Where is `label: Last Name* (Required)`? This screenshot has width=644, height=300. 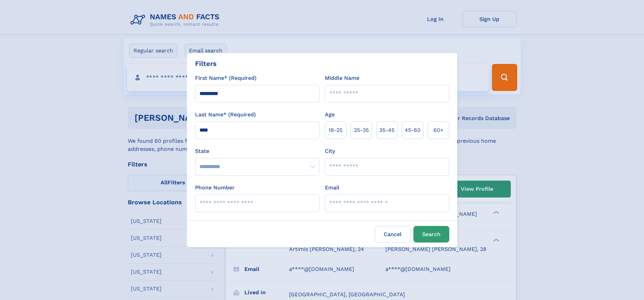 label: Last Name* (Required) is located at coordinates (226, 115).